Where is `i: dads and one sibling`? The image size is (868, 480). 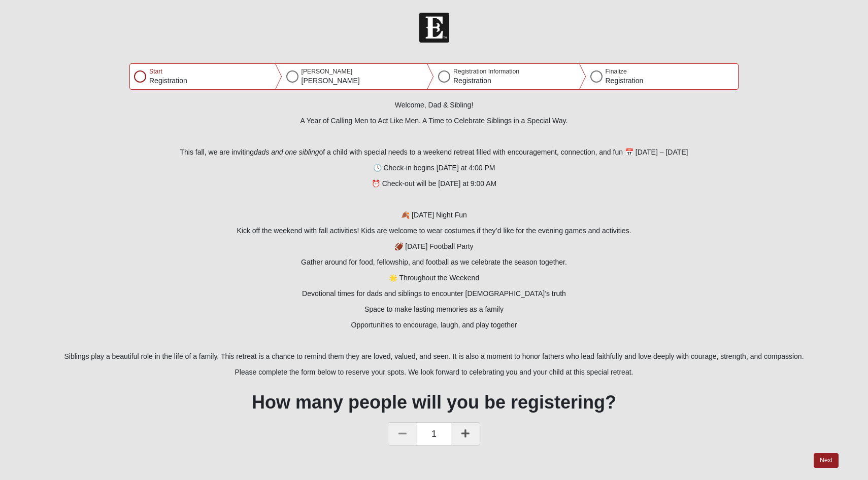 i: dads and one sibling is located at coordinates (286, 152).